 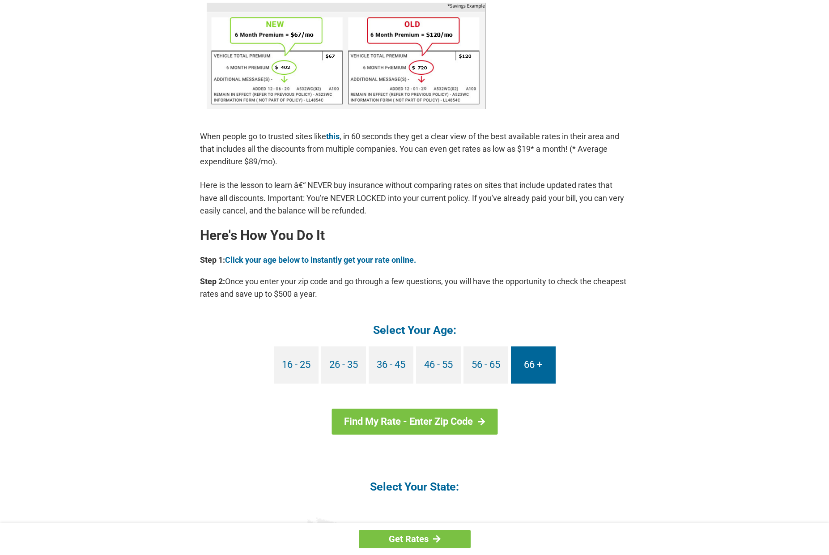 What do you see at coordinates (415, 539) in the screenshot?
I see `a: Get Rates` at bounding box center [415, 539].